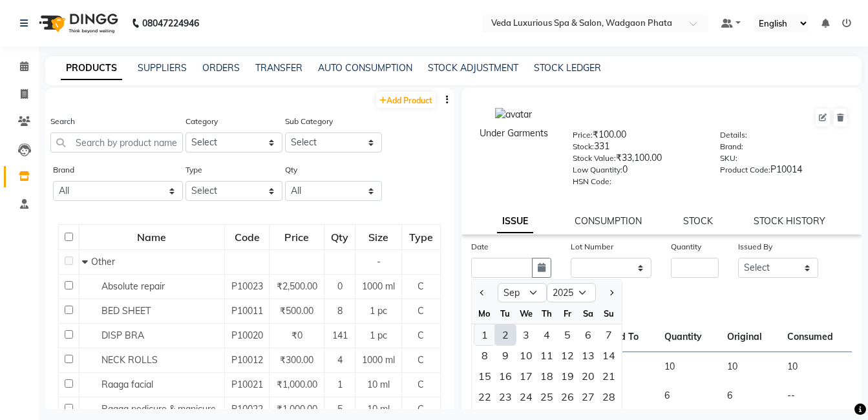 The height and width of the screenshot is (420, 868). I want to click on div: 27, so click(588, 397).